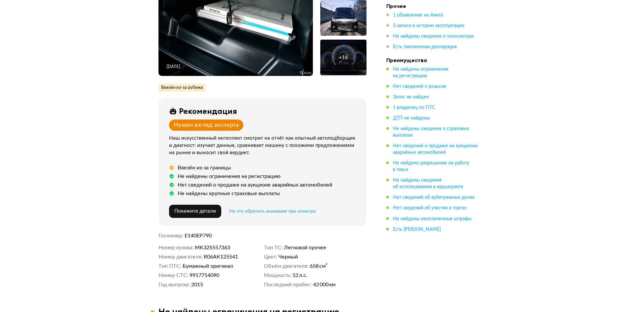  I want to click on div: + 16, so click(343, 57).